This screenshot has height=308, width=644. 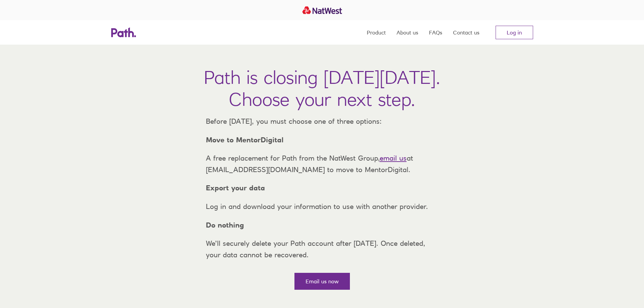 I want to click on strong: Do nothing, so click(x=225, y=225).